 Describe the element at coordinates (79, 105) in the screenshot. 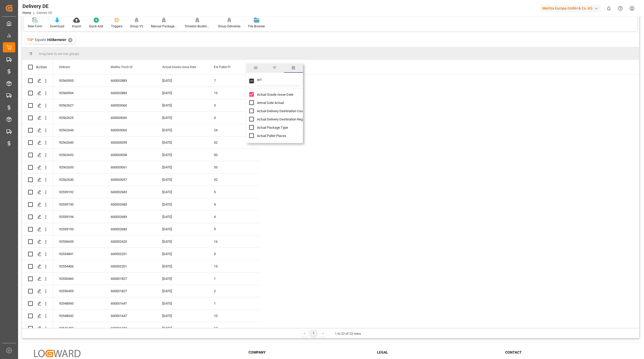

I see `div: 92562627` at that location.